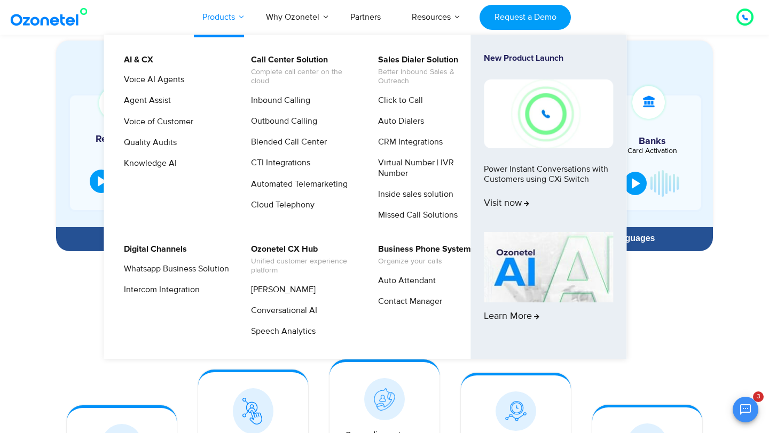 Image resolution: width=769 pixels, height=433 pixels. What do you see at coordinates (398, 100) in the screenshot?
I see `a: Click to Call` at bounding box center [398, 100].